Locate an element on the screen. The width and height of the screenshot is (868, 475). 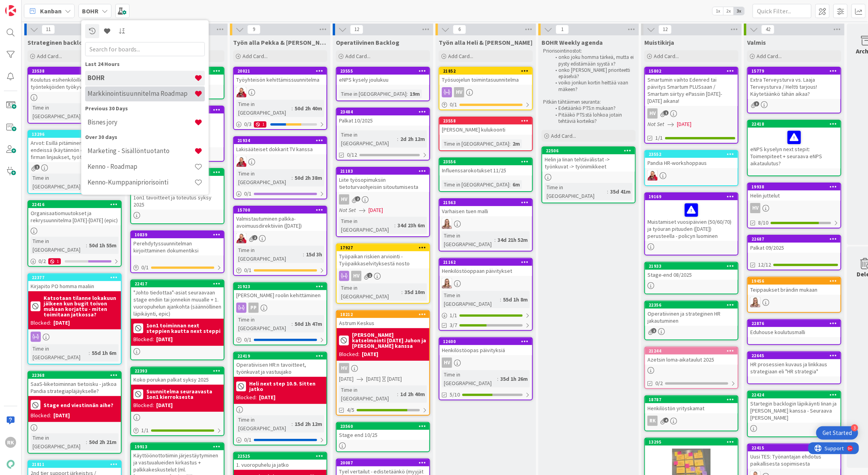
div: 23556Influenssarokotukset 11/25 is located at coordinates (485, 167).